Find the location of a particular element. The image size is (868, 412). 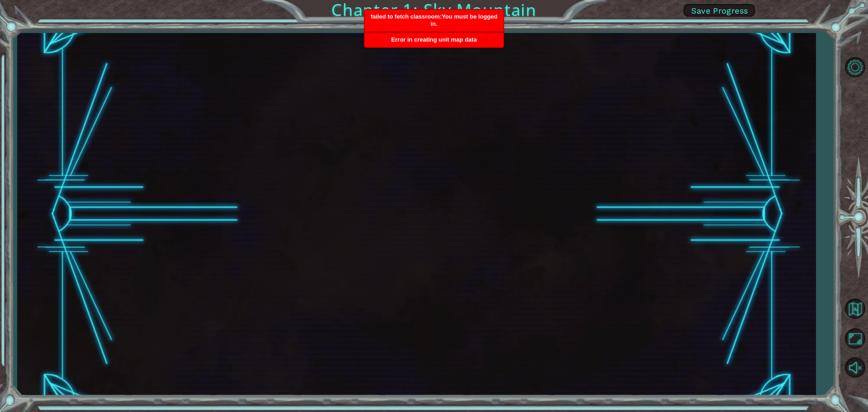

button: Back to Map is located at coordinates (855, 309).